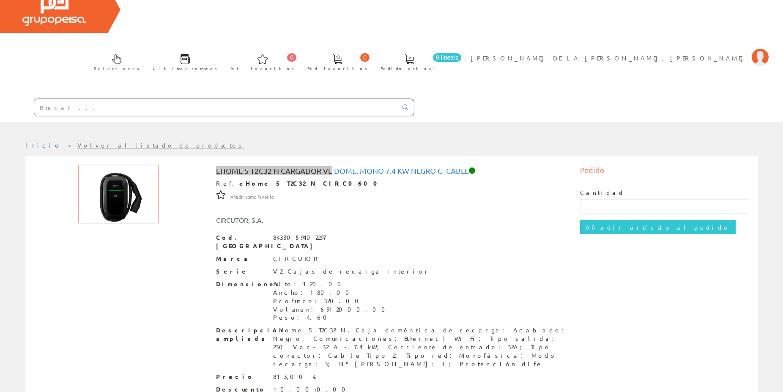 The height and width of the screenshot is (392, 783). I want to click on input: Añadir artículo al pedido, so click(658, 227).